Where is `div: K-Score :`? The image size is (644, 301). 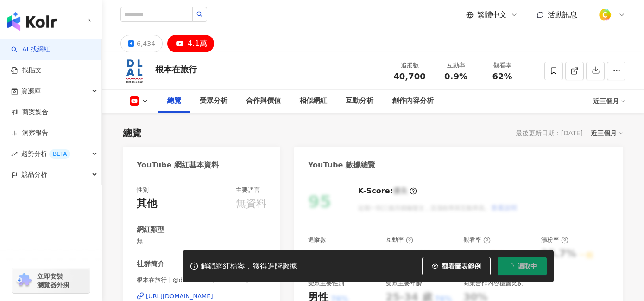 div: K-Score : is located at coordinates (387, 191).